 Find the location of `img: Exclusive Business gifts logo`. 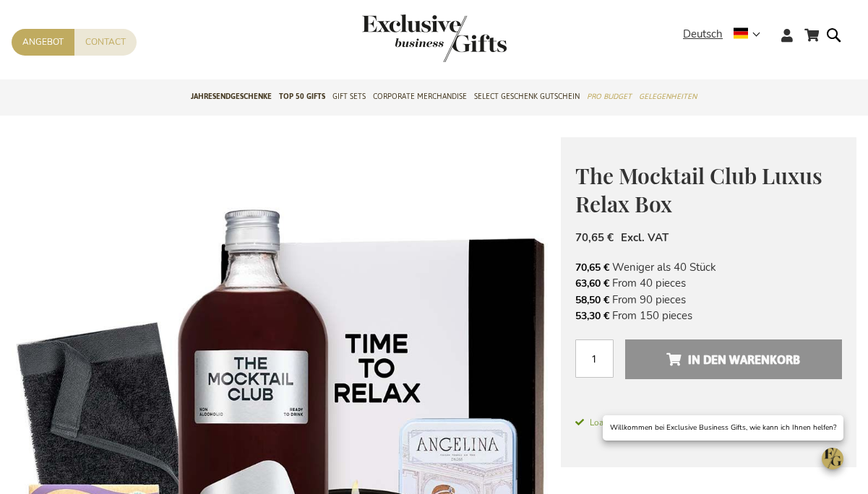

img: Exclusive Business gifts logo is located at coordinates (434, 38).